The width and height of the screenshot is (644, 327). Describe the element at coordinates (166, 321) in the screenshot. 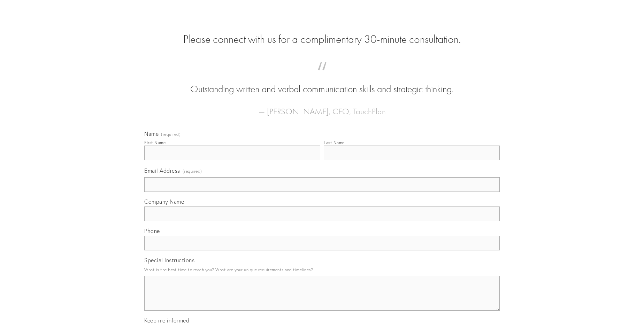

I see `span: Keep me informed` at that location.